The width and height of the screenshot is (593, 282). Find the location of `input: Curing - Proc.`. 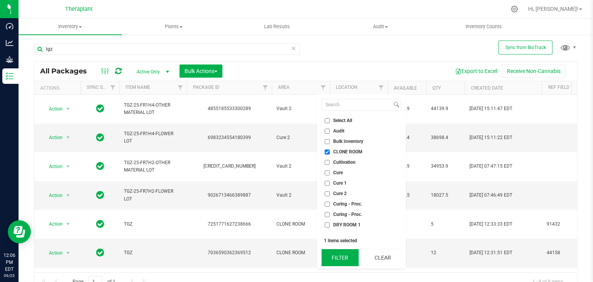

input: Curing - Proc. is located at coordinates (327, 214).